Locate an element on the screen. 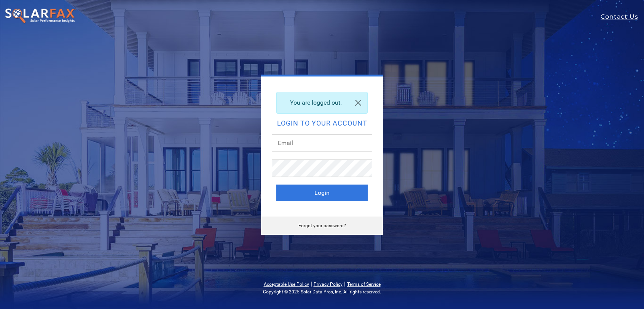  img: SolarFax is located at coordinates (40, 16).